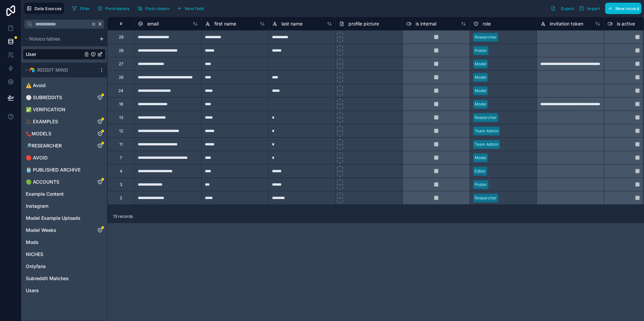 The width and height of the screenshot is (644, 321). I want to click on span: email, so click(153, 23).